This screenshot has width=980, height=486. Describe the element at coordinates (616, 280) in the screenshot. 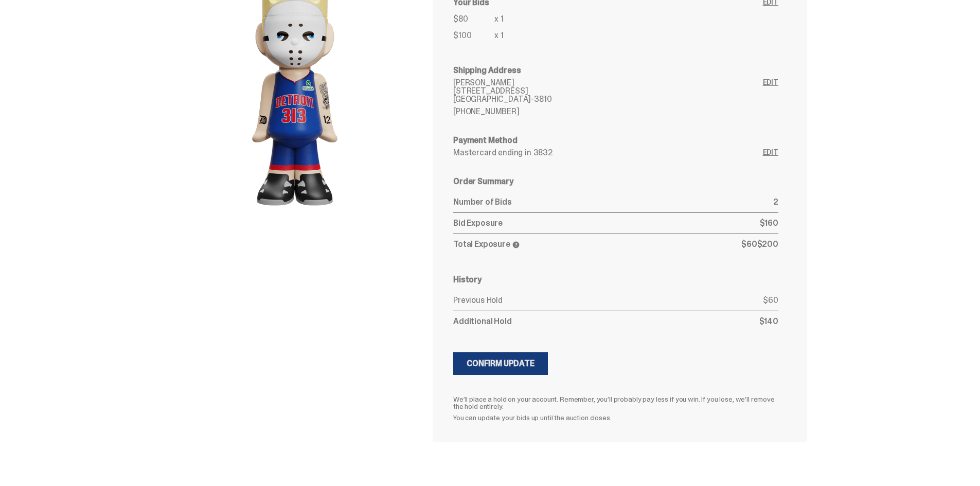

I see `h6: History` at that location.